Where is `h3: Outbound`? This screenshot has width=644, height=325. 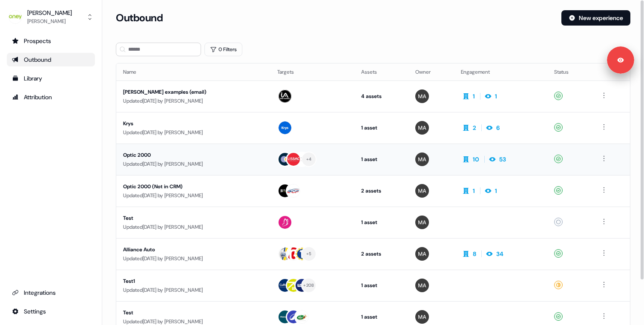
h3: Outbound is located at coordinates (139, 18).